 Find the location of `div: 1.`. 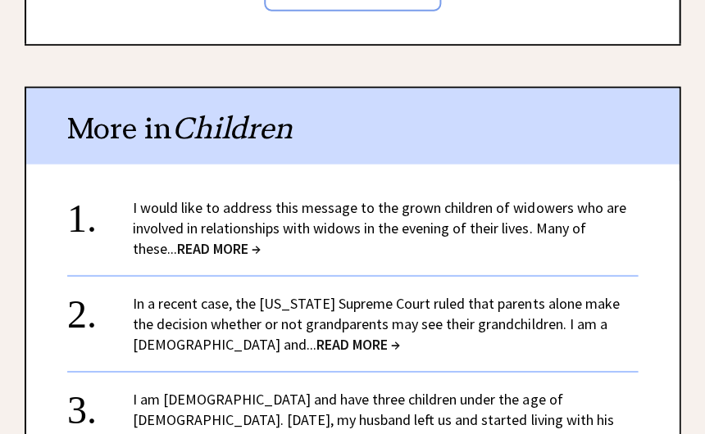

div: 1. is located at coordinates (100, 212).